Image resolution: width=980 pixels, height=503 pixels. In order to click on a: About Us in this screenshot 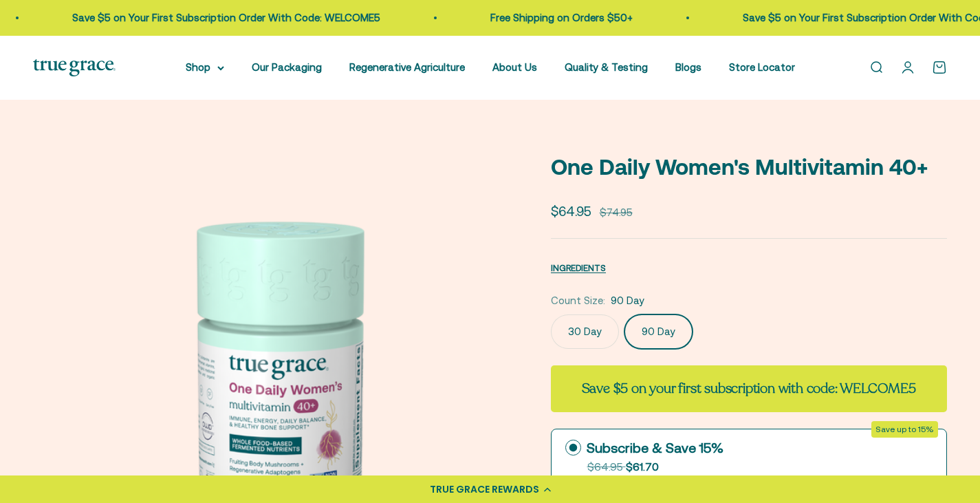, I will do `click(514, 66)`.